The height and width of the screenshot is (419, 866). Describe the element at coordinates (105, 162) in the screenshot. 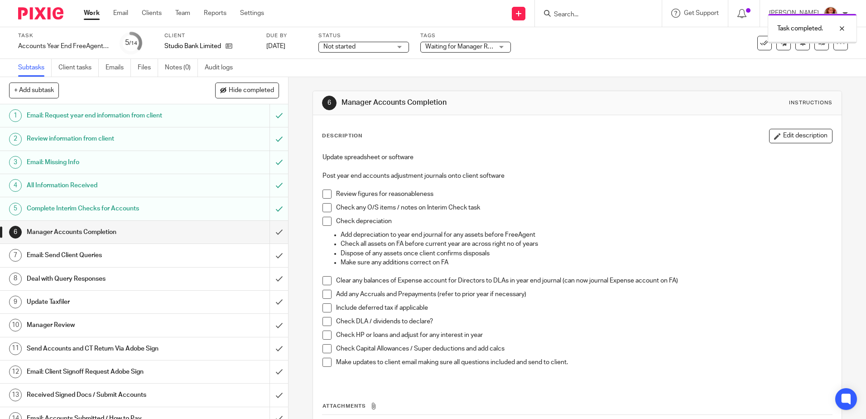

I see `h1: Email: Missing Info` at that location.